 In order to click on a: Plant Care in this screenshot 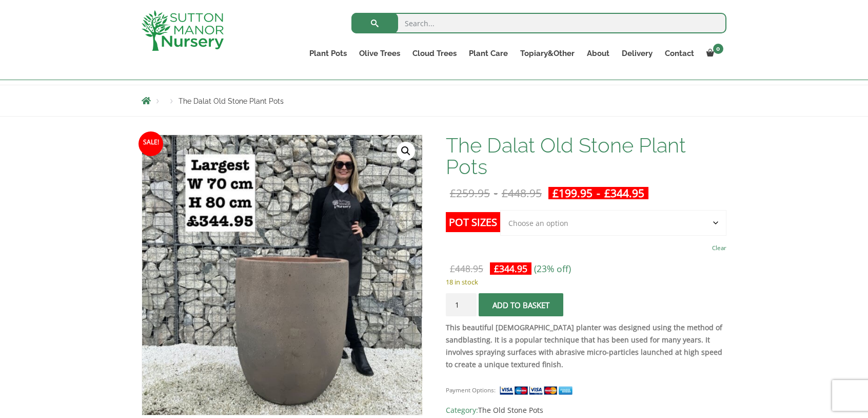, I will do `click(488, 53)`.